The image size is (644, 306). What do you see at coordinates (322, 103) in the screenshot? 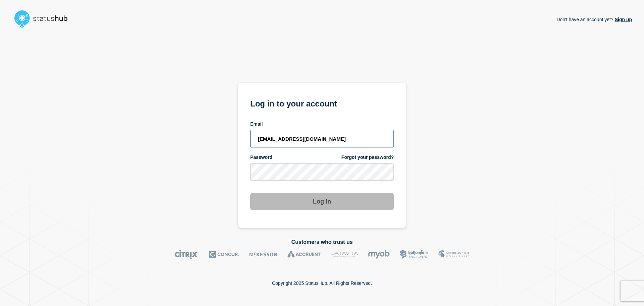
I see `h1: Log in to your account` at bounding box center [322, 103].